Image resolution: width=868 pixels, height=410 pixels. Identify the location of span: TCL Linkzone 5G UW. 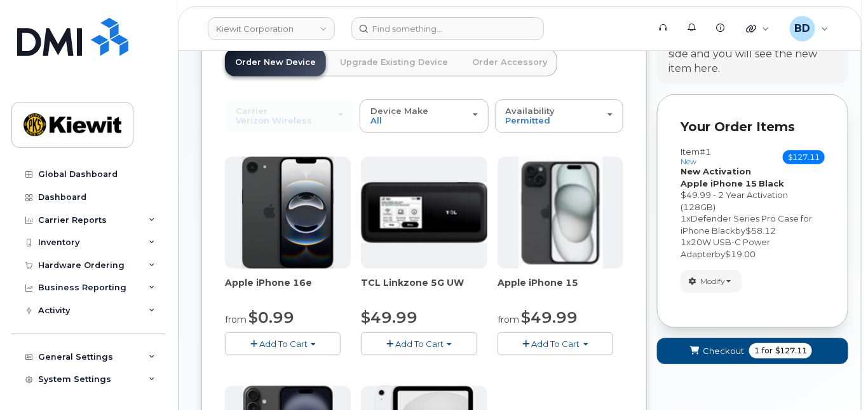
(424, 289).